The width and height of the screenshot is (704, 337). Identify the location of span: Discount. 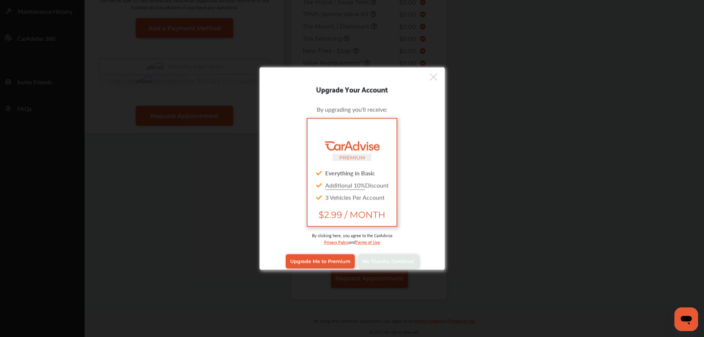
(357, 184).